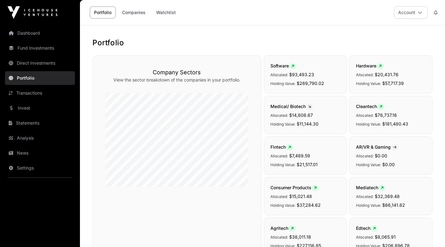 The height and width of the screenshot is (247, 445). Describe the element at coordinates (40, 63) in the screenshot. I see `a: Direct Investments` at that location.